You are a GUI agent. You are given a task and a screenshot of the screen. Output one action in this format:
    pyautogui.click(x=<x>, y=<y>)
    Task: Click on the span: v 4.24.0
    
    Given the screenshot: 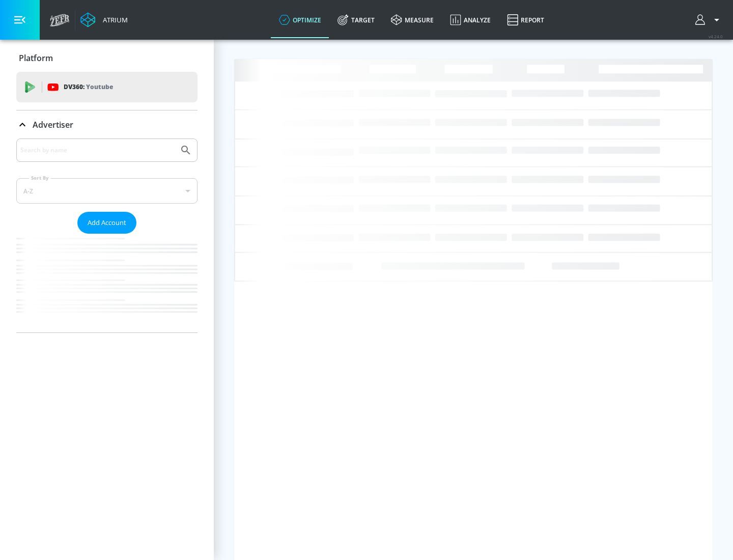 What is the action you would take?
    pyautogui.click(x=716, y=36)
    